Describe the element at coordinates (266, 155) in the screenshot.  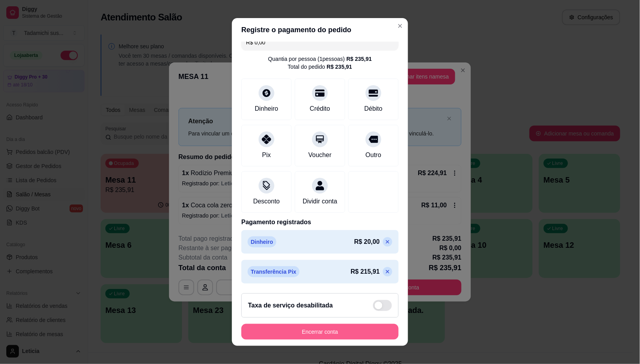
I see `div: Pix` at that location.